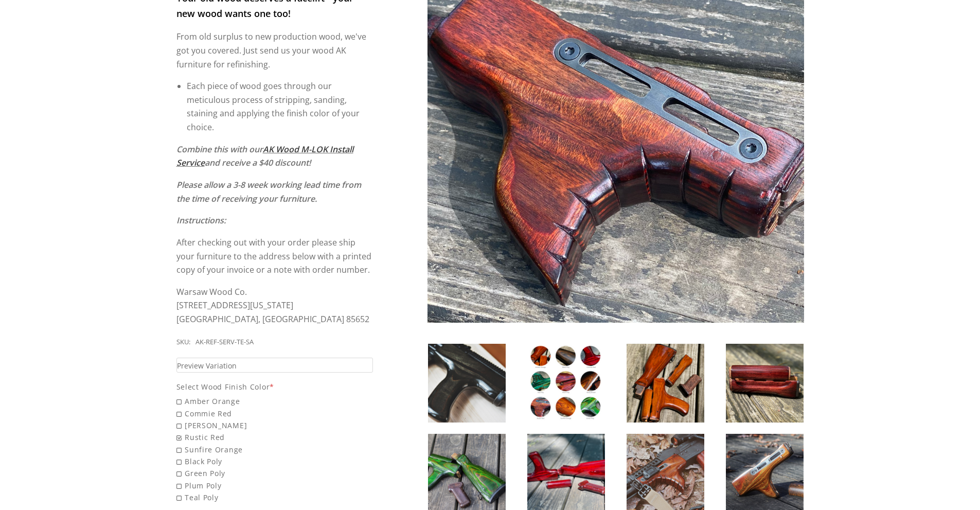 The height and width of the screenshot is (510, 980). Describe the element at coordinates (274, 401) in the screenshot. I see `span: Amber Orange` at that location.